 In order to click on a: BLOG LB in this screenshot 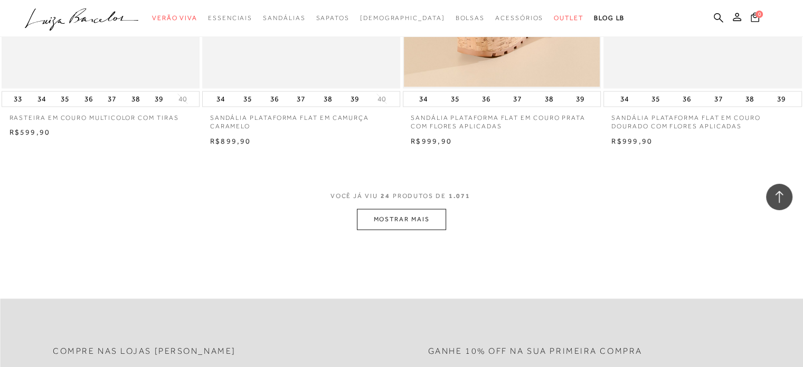, I will do `click(609, 18)`.